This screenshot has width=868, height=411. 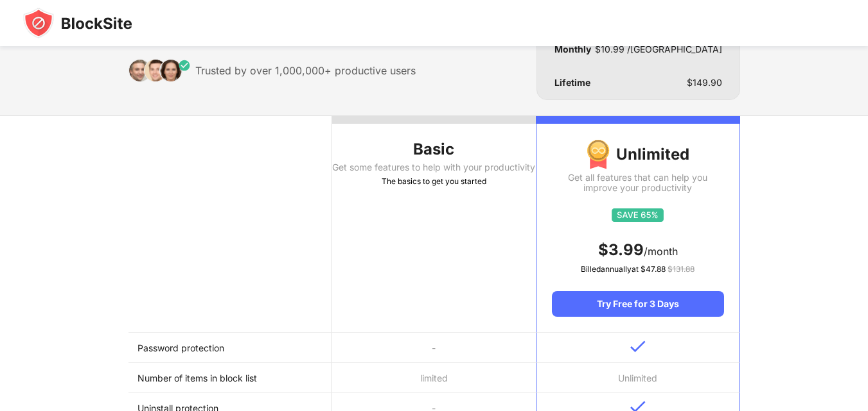 What do you see at coordinates (230, 348) in the screenshot?
I see `td: Password protection` at bounding box center [230, 348].